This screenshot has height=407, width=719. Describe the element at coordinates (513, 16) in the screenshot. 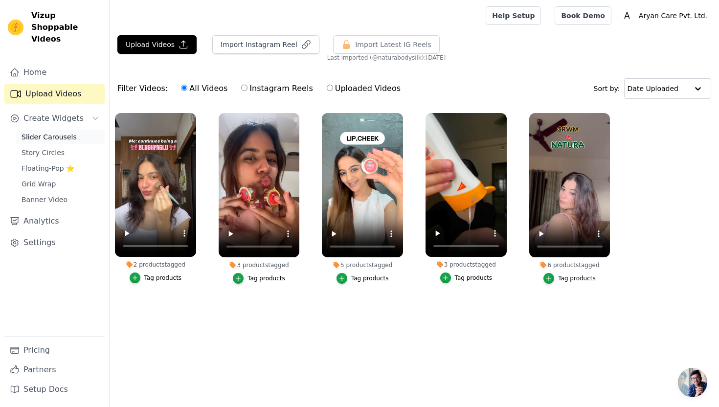

I see `a: Help Setup` at that location.